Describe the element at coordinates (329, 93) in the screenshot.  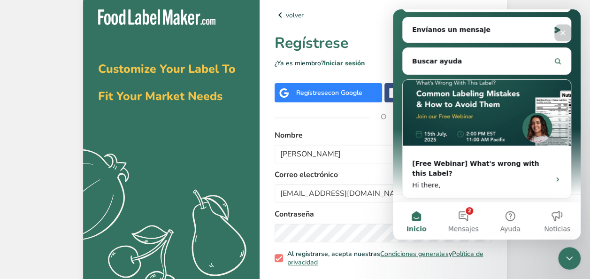
I see `div: Regístrese` at that location.